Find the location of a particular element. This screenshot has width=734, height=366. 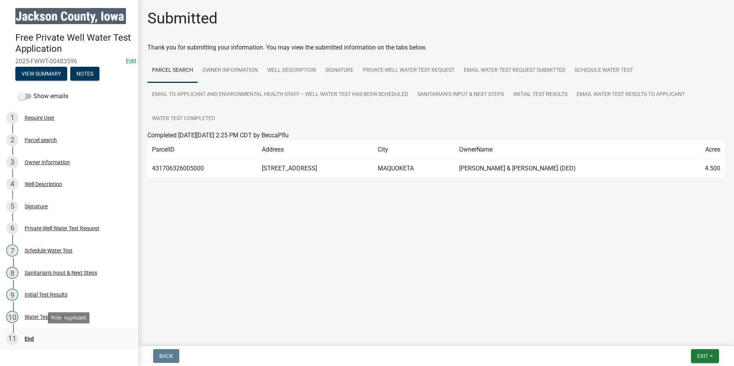

a: Water Test Completed is located at coordinates (183, 119).